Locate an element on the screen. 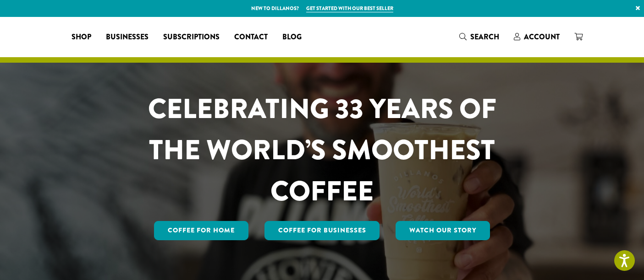  a: Watch Our Story is located at coordinates (443, 231).